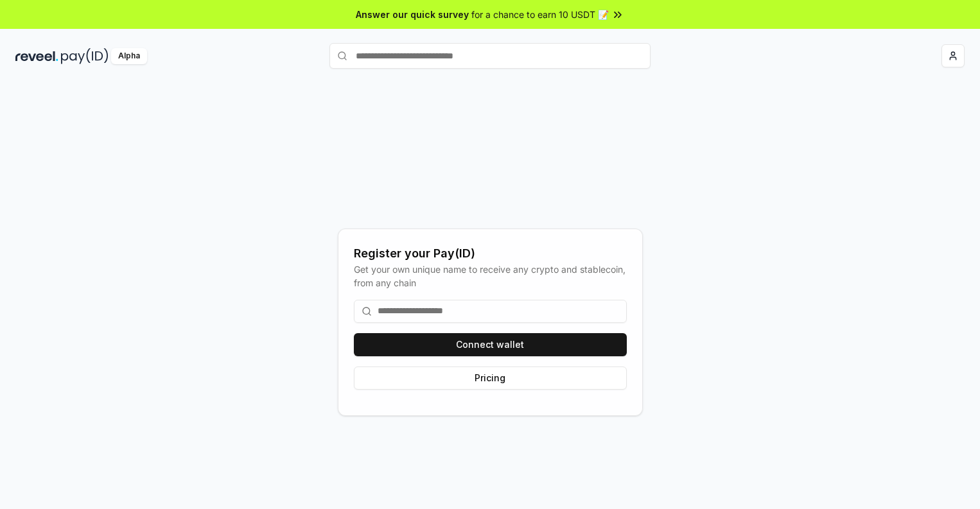 This screenshot has width=980, height=509. What do you see at coordinates (540, 14) in the screenshot?
I see `span: for a chance to earn 10 USDT 📝` at bounding box center [540, 14].